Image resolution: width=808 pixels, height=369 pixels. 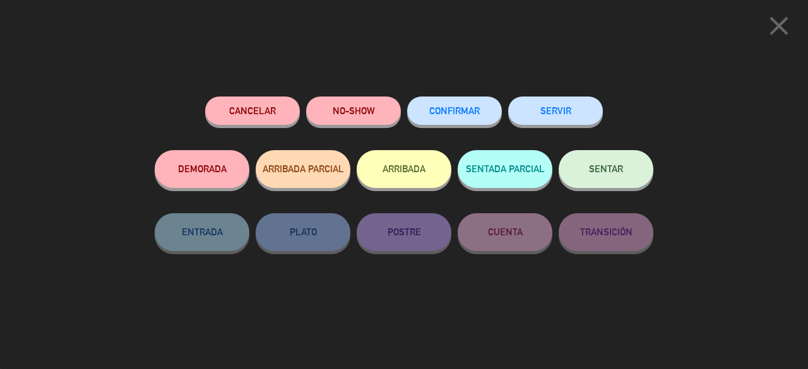 What do you see at coordinates (606, 169) in the screenshot?
I see `button: SENTAR` at bounding box center [606, 169].